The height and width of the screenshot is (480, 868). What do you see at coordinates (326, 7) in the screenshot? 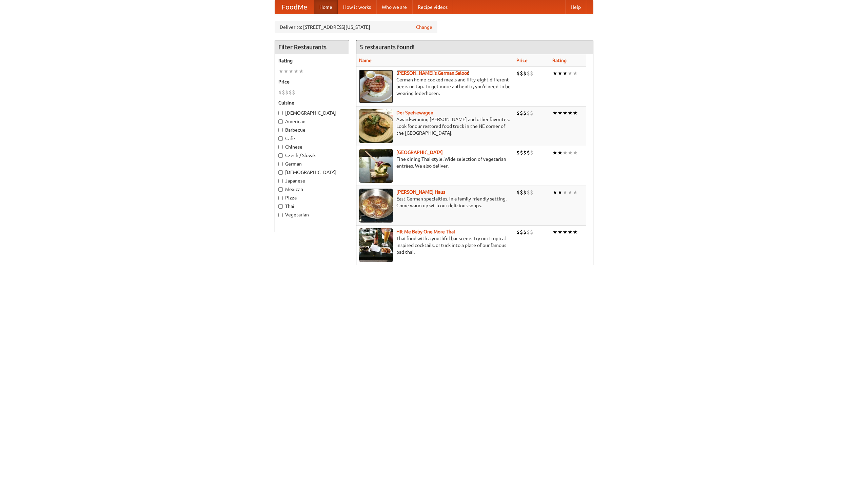
I see `a: Home` at bounding box center [326, 7].